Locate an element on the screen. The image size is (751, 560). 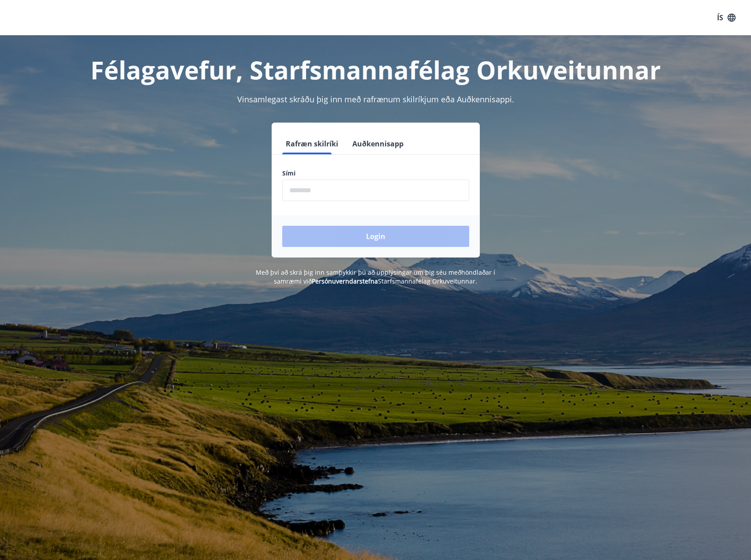
h1: Félagavefur, Starfsmannafélag Orkuveitunnar is located at coordinates (376, 70).